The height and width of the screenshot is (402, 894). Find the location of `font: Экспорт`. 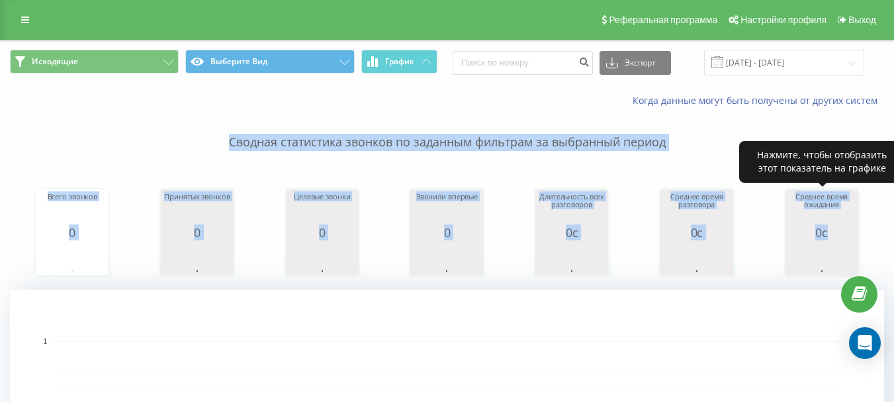

font: Экспорт is located at coordinates (640, 62).